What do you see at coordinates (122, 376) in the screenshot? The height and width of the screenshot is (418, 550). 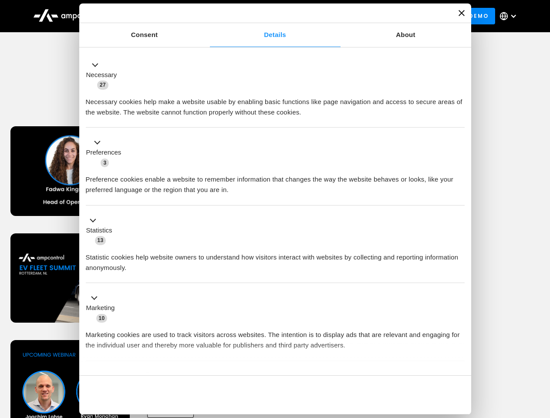 I see `button: Unclassified (2)` at bounding box center [122, 376].